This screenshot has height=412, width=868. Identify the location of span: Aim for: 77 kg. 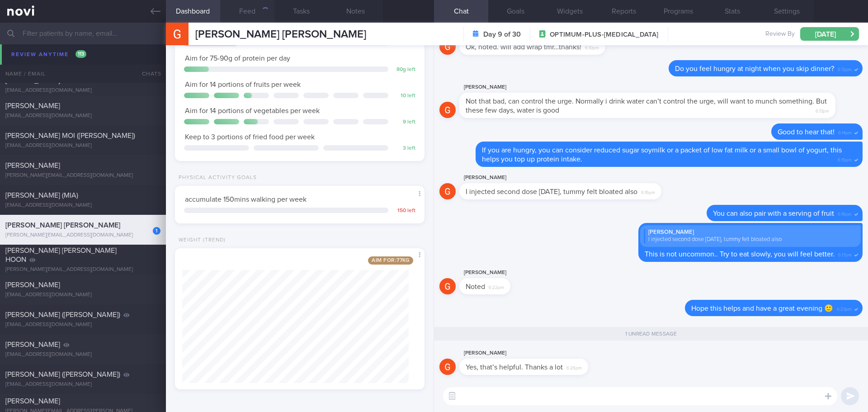
(391, 260).